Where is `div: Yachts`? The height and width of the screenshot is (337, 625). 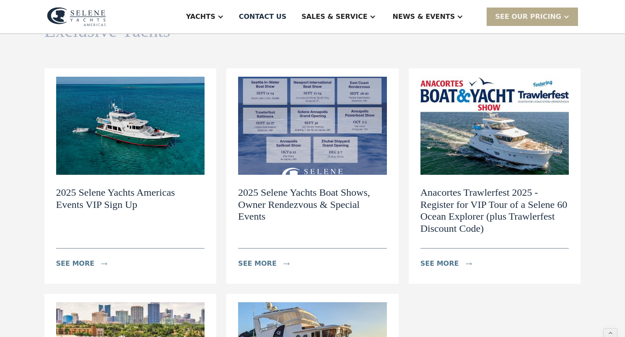 div: Yachts is located at coordinates (201, 17).